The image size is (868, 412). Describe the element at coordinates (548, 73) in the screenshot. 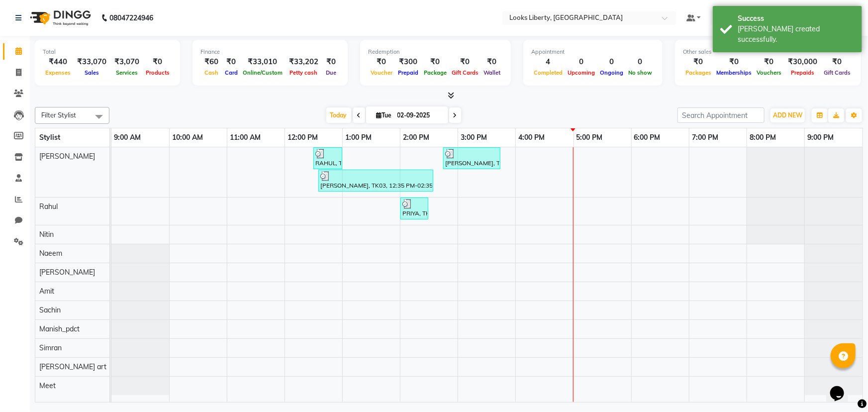

I see `span: Completed` at that location.